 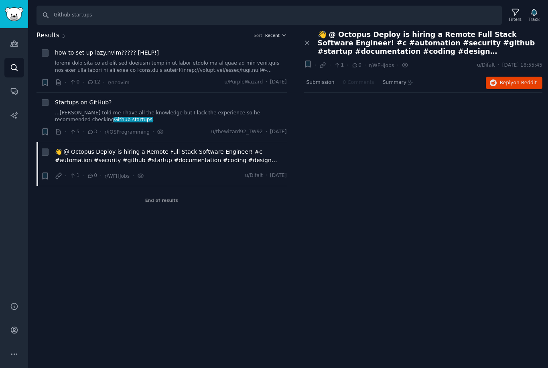 I want to click on button: Replyon Reddit, so click(x=514, y=83).